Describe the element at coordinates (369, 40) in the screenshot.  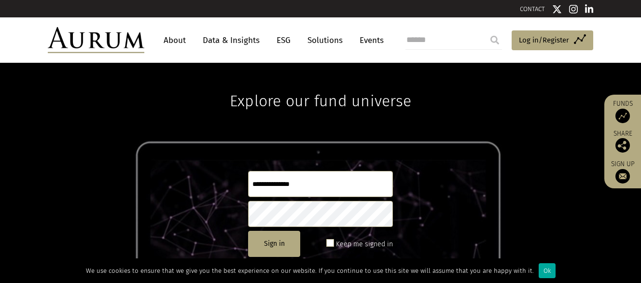
I see `a: Events` at that location.